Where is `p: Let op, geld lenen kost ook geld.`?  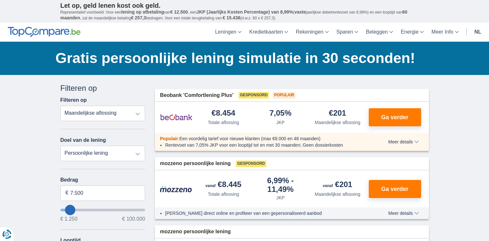
p: Let op, geld lenen kost ook geld. is located at coordinates (245, 5).